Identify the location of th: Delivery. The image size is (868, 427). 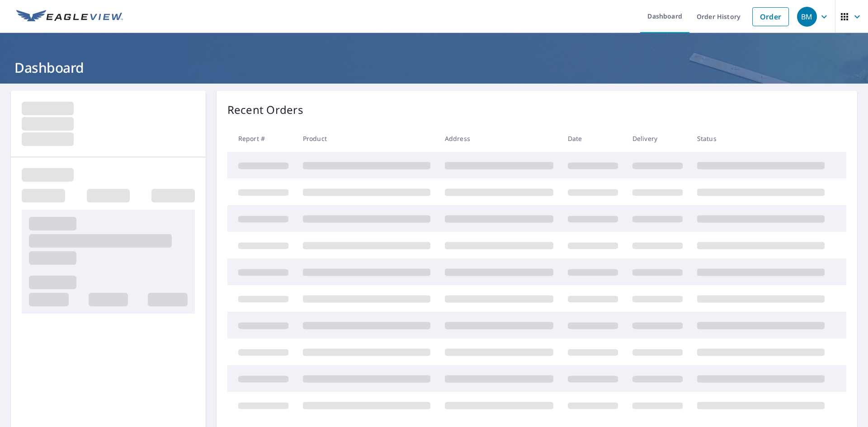
(657, 138).